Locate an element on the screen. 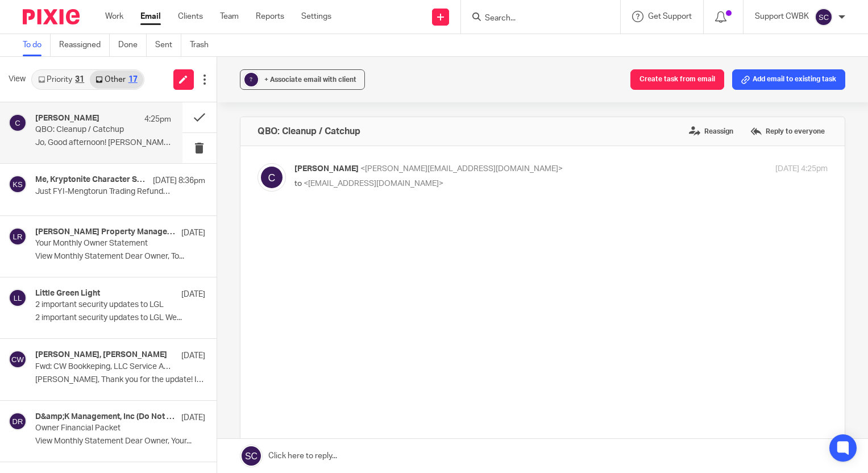  p: QBO: Cleanup / Catchup is located at coordinates (89, 129).